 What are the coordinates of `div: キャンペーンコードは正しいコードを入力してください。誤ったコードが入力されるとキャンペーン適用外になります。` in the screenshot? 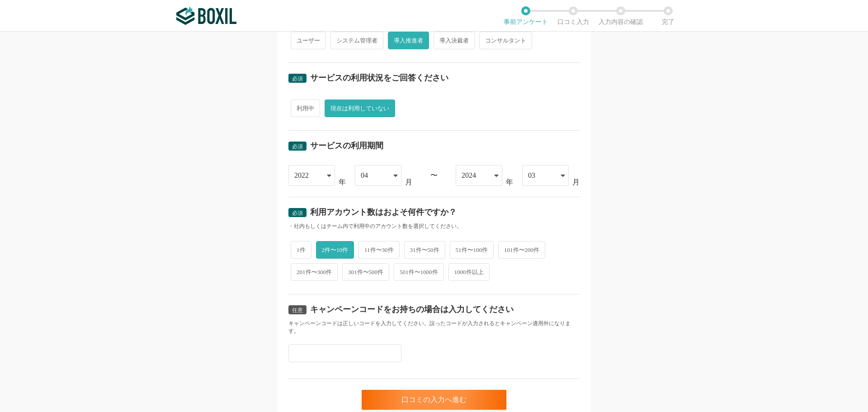 It's located at (434, 327).